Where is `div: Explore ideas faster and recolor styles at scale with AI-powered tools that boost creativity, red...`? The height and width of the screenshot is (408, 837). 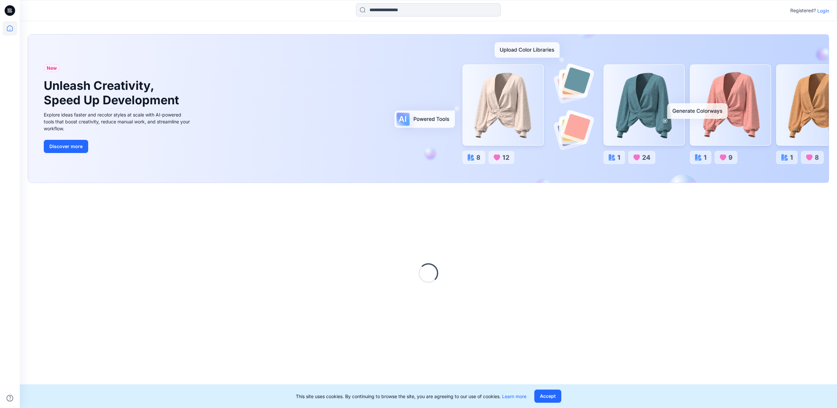
div: Explore ideas faster and recolor styles at scale with AI-powered tools that boost creativity, red... is located at coordinates (118, 121).